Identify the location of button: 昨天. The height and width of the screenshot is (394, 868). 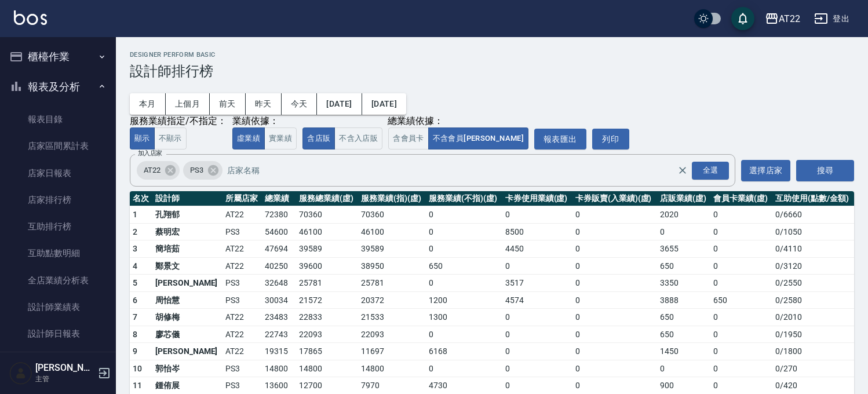
(264, 104).